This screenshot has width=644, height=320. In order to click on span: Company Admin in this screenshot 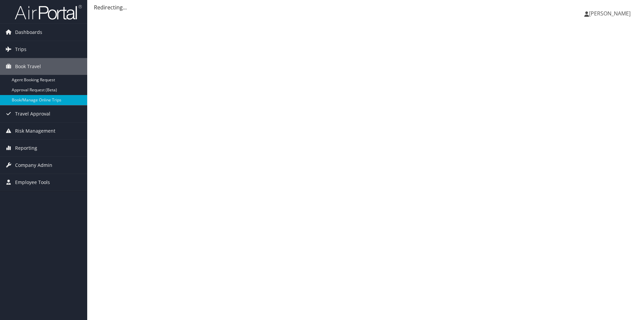, I will do `click(33, 165)`.